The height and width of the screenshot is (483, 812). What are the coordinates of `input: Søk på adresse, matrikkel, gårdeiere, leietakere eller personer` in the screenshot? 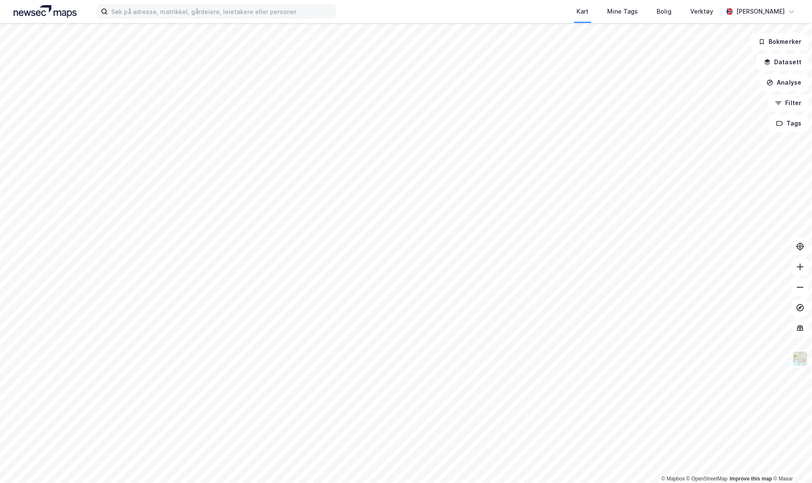 It's located at (221, 11).